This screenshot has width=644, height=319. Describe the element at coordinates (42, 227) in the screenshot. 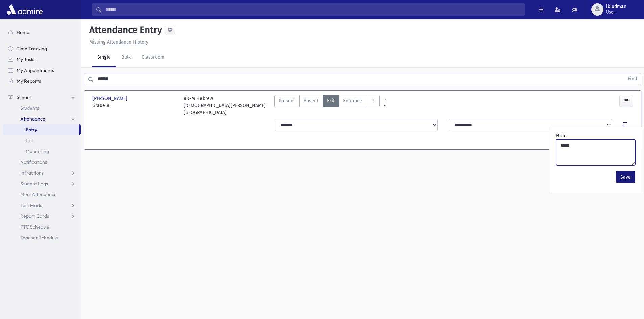

I see `a: PTC Schedule` at that location.